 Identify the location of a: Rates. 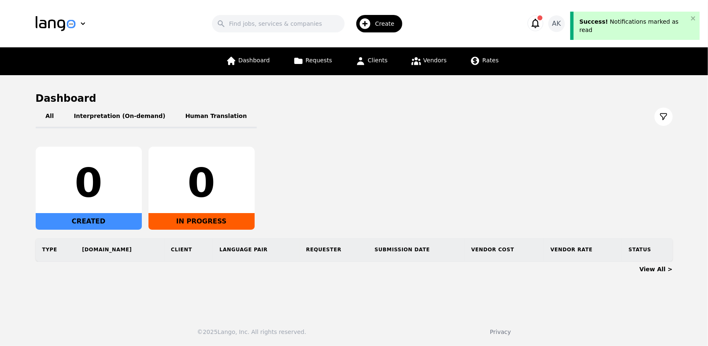
(484, 61).